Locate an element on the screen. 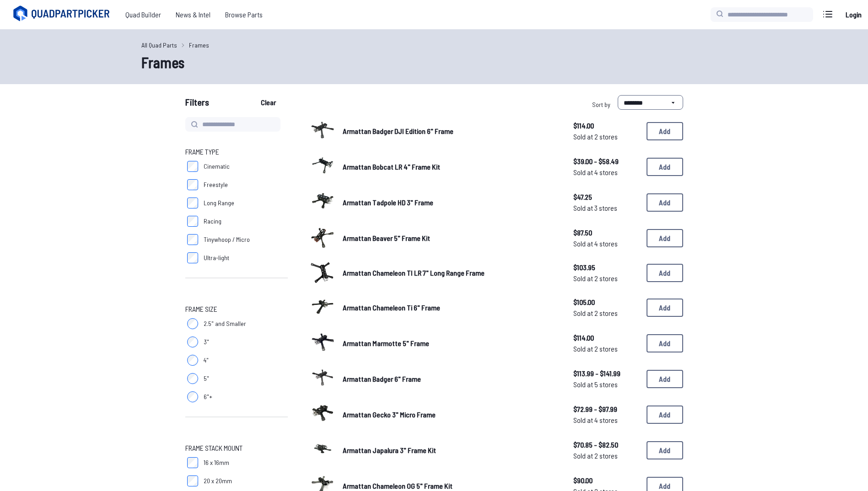  span: 3" is located at coordinates (207, 342).